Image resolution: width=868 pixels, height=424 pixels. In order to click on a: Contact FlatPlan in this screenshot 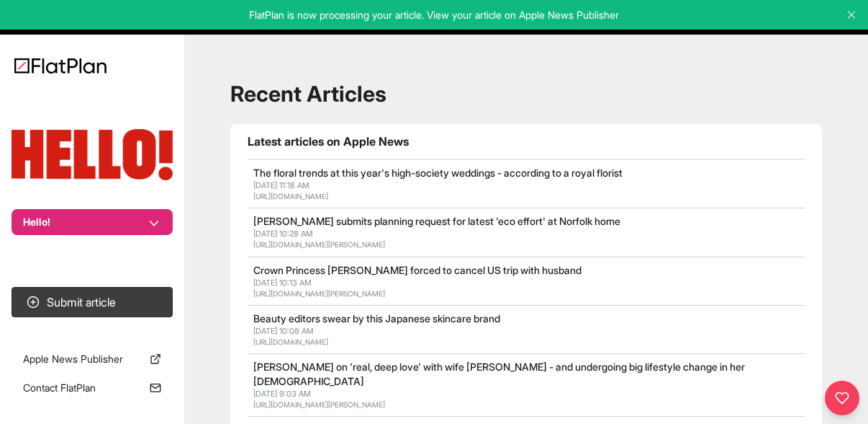, I will do `click(92, 388)`.